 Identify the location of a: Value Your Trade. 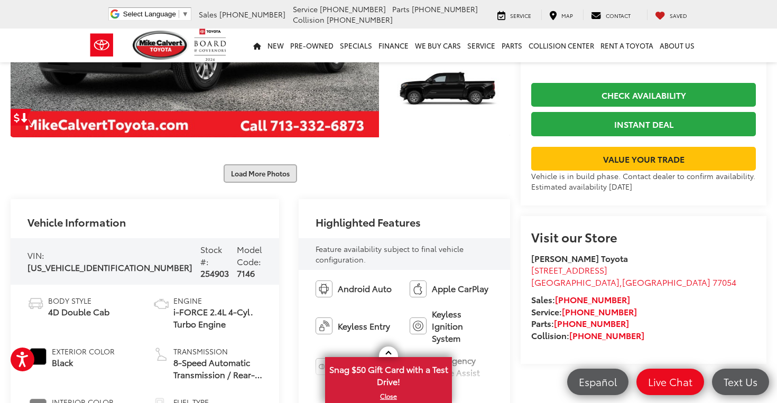
(643, 158).